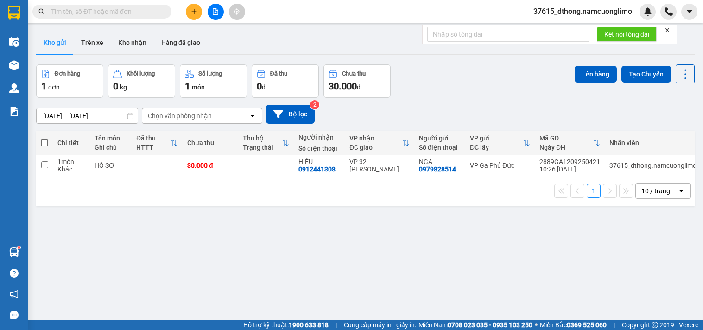 The width and height of the screenshot is (703, 330). Describe the element at coordinates (210, 74) in the screenshot. I see `div: Số lượng` at that location.